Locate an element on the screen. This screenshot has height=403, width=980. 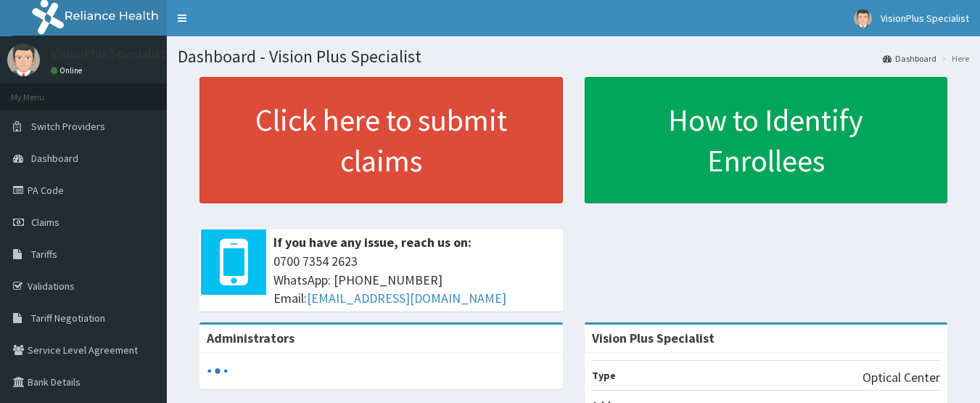
b: Type is located at coordinates (604, 375).